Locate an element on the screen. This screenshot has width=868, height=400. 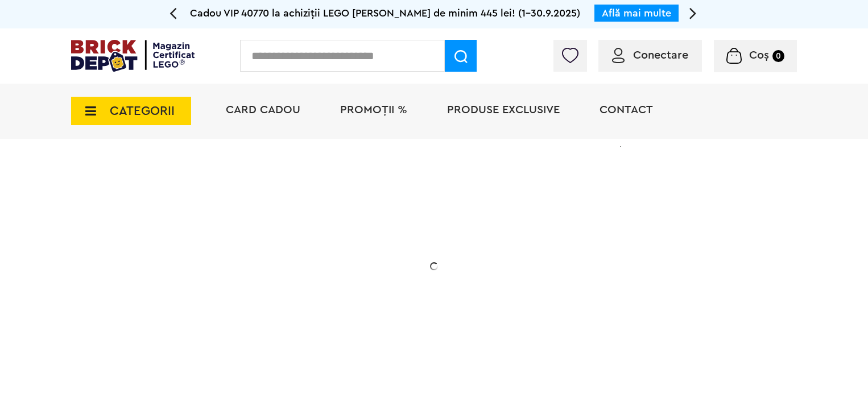
span: CATEGORII is located at coordinates (143, 111).